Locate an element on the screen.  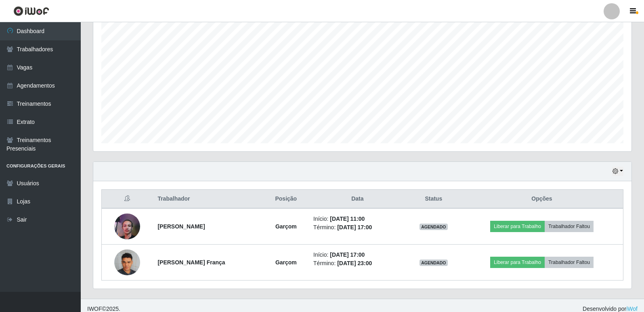
th: Opções is located at coordinates (542, 199).